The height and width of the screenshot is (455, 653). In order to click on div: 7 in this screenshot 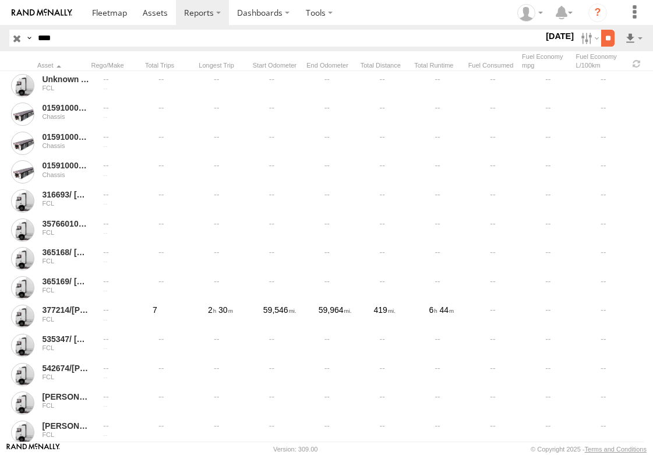, I will do `click(176, 317)`.